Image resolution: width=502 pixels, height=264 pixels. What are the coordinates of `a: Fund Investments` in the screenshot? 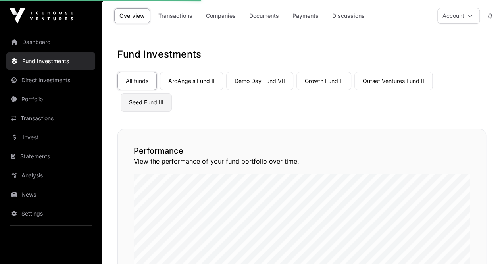 It's located at (51, 61).